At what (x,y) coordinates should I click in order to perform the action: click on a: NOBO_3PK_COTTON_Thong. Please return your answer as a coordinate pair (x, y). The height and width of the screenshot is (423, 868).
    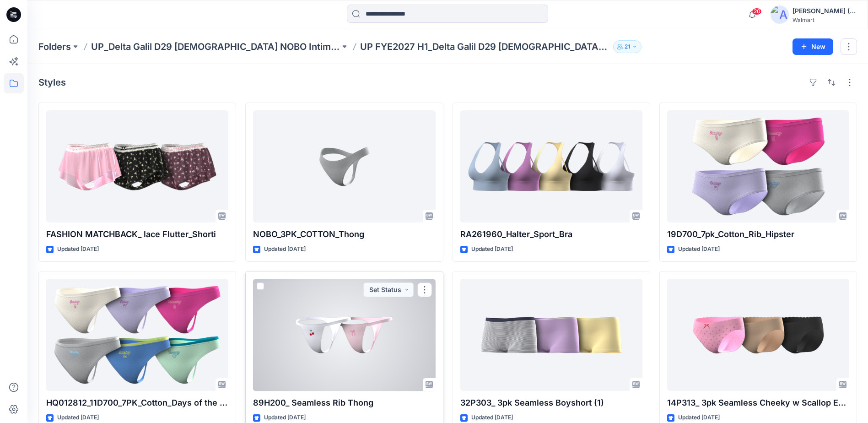
    Looking at the image, I should click on (344, 166).